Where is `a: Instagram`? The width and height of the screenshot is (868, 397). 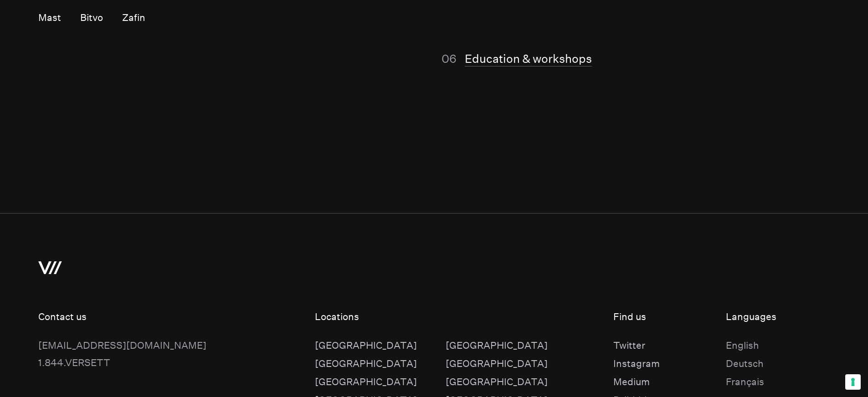
a: Instagram is located at coordinates (636, 364).